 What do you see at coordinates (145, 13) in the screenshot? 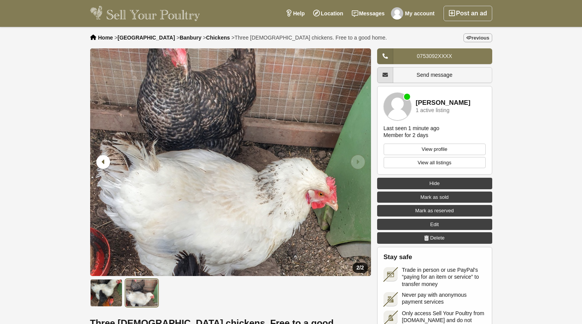
I see `img: Sell Your Poultry` at bounding box center [145, 13].